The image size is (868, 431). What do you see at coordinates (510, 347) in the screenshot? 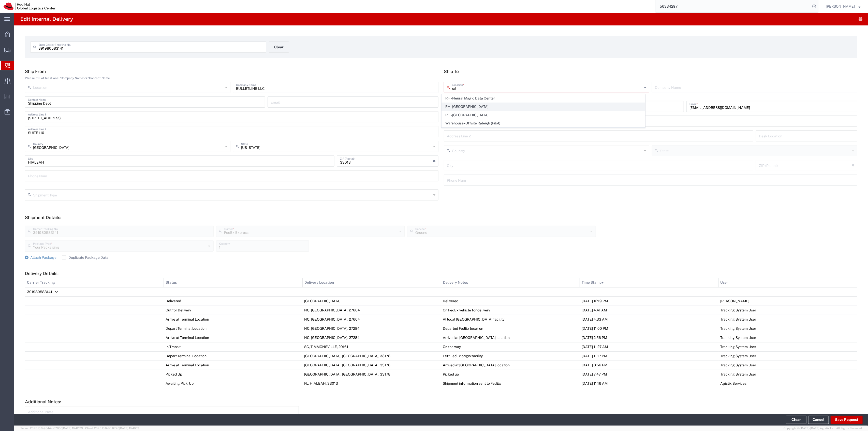
I see `td: On the way` at bounding box center [510, 347].